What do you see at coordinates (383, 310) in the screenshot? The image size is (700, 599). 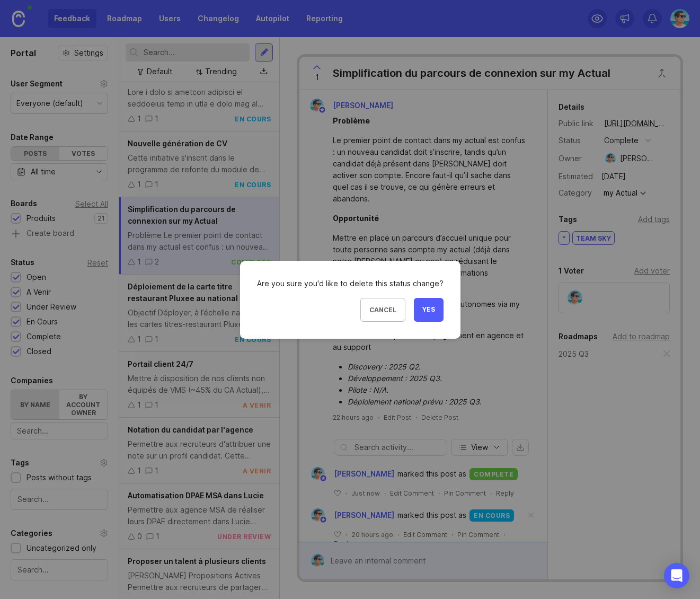 I see `span: Cancel` at bounding box center [383, 310].